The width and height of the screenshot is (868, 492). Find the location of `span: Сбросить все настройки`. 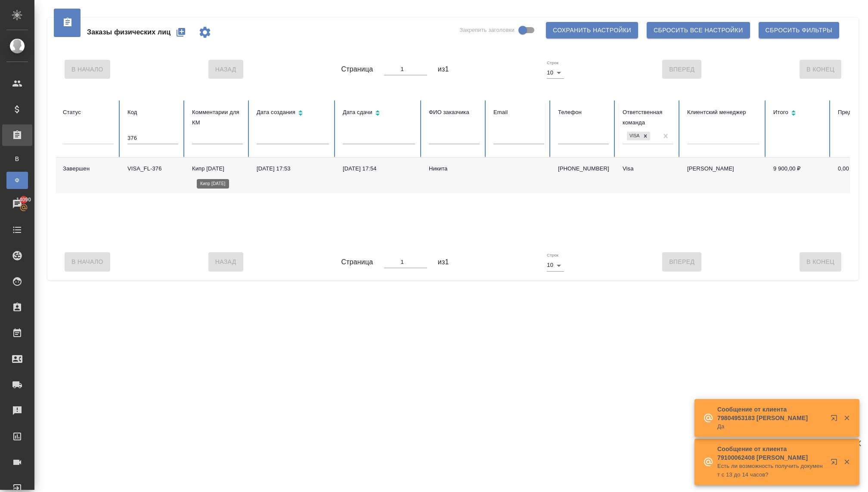

span: Сбросить все настройки is located at coordinates (698, 30).